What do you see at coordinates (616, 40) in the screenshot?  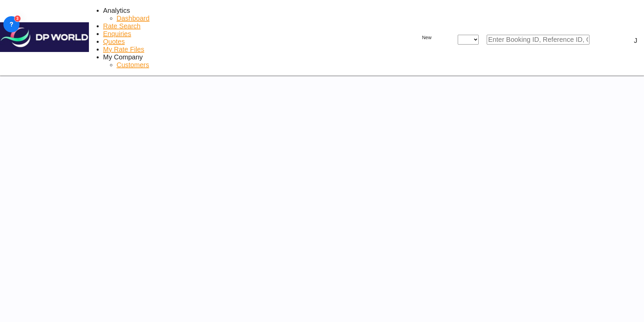 I see `div: Help` at bounding box center [616, 40].